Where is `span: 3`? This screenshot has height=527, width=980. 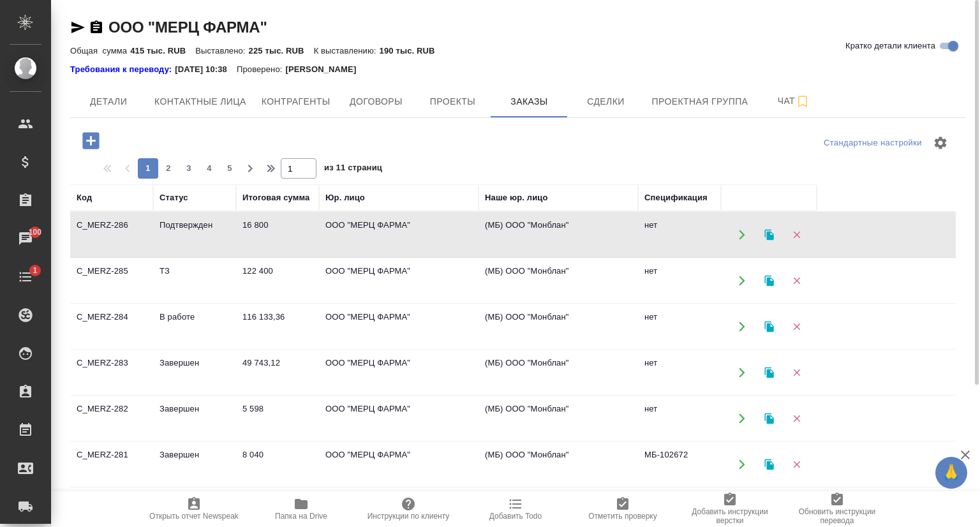 span: 3 is located at coordinates (189, 169).